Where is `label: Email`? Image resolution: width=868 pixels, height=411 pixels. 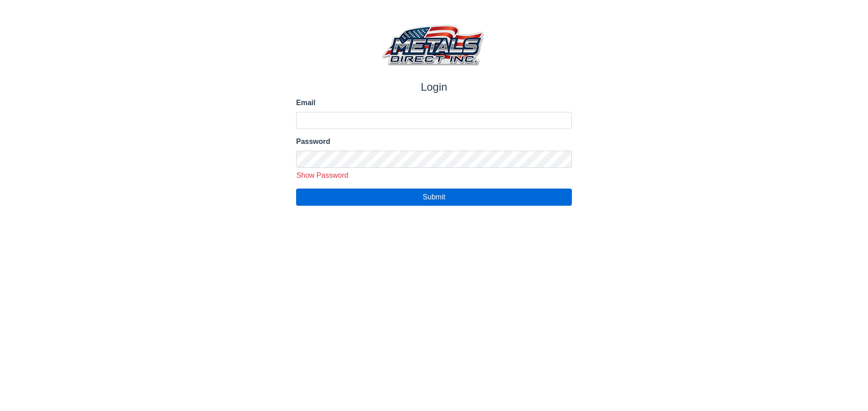
label: Email is located at coordinates (434, 103).